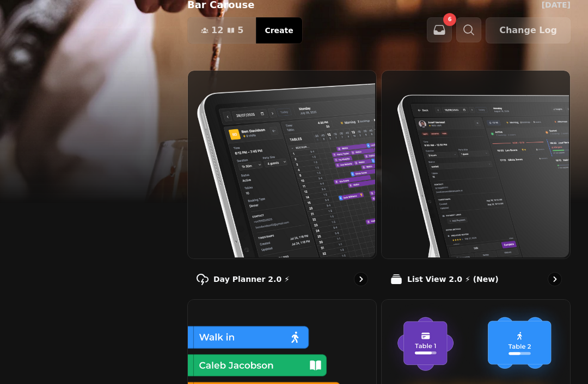  I want to click on img: List View 2.0 ⚡ (New), so click(474, 164).